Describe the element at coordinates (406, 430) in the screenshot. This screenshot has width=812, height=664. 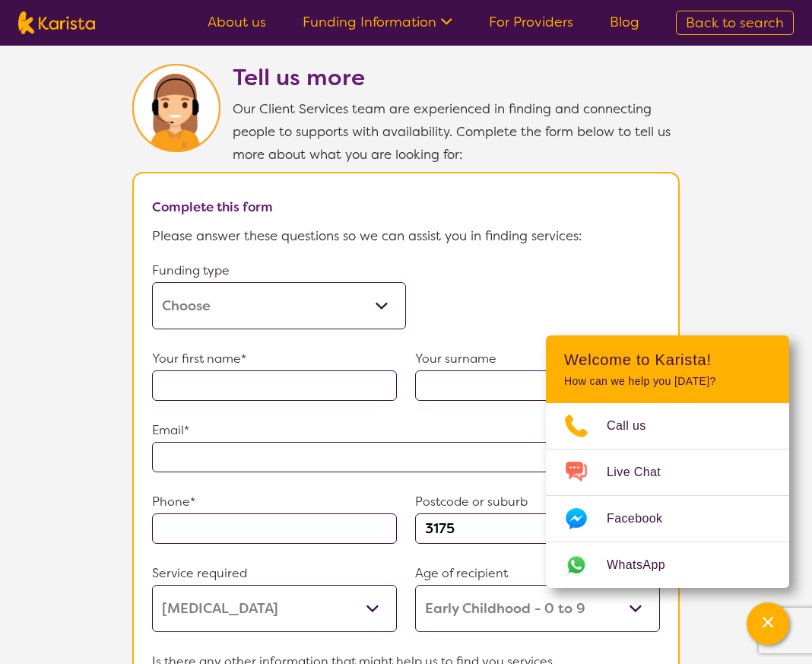
I see `p: Email*` at that location.